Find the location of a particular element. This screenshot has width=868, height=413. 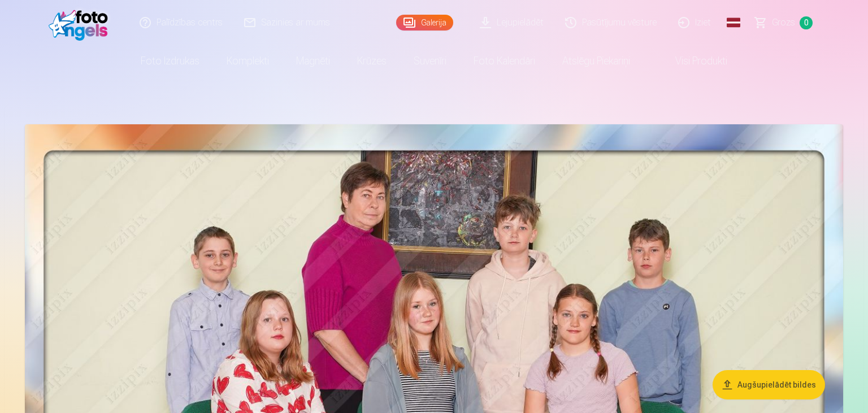

a: Krūzes is located at coordinates (372, 61).